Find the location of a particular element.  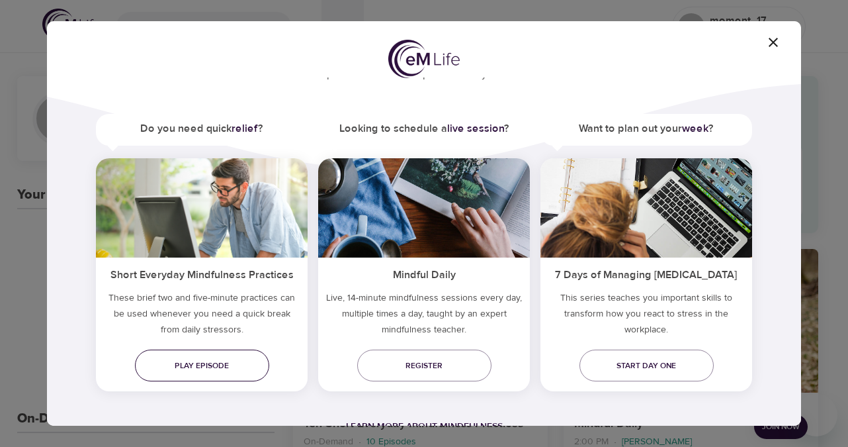

h5: Mindful Daily is located at coordinates (424, 273).